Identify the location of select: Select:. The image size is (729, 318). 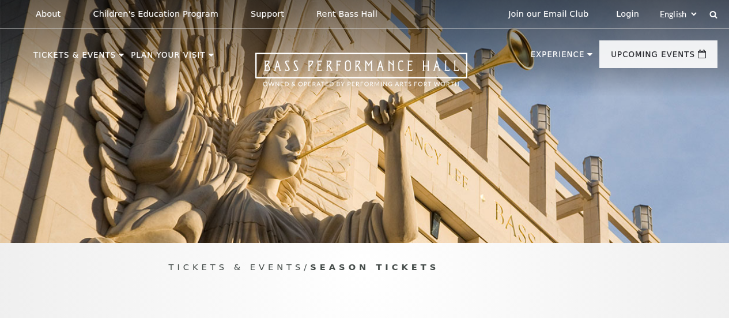
(678, 14).